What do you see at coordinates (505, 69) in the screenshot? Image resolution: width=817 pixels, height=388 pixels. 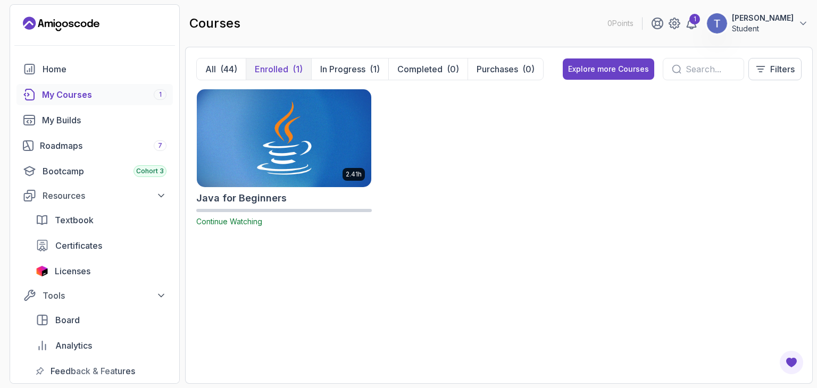 I see `button: Purchases(0)` at bounding box center [505, 69].